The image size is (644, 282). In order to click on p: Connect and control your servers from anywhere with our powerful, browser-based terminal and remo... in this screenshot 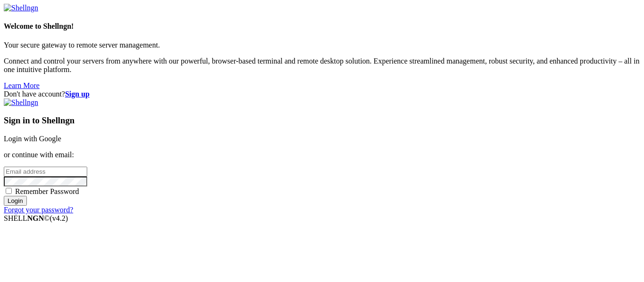, I will do `click(322, 65)`.